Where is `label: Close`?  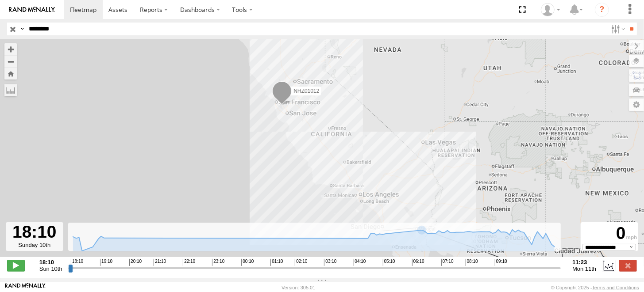
label: Close is located at coordinates (628, 266).